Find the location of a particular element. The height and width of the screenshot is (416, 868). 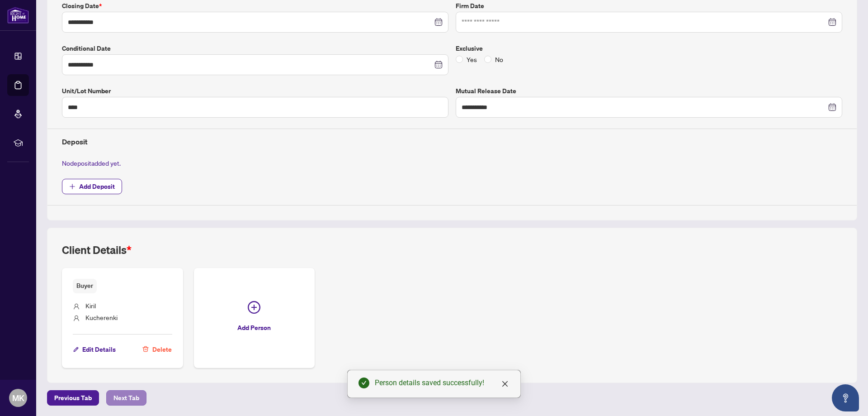

span: Add Person is located at coordinates (254, 328).